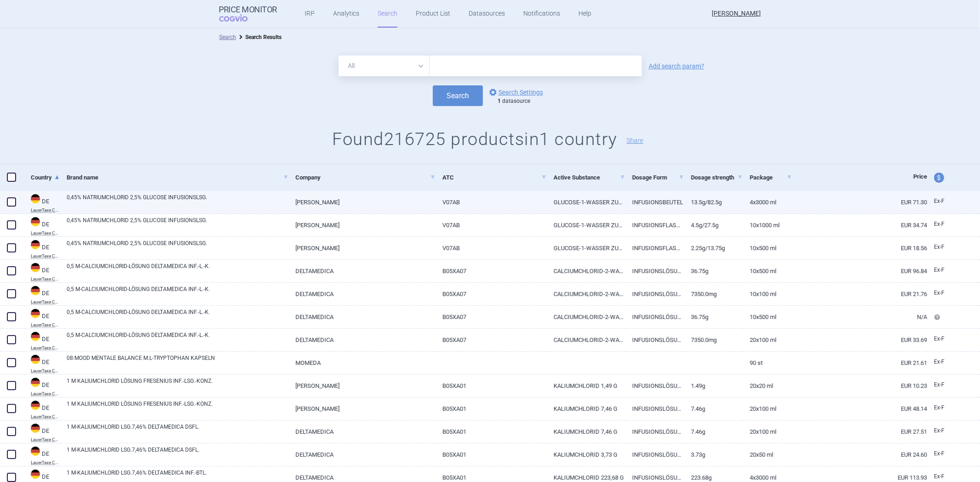  What do you see at coordinates (767, 248) in the screenshot?
I see `a: 10X500 ml` at bounding box center [767, 248].